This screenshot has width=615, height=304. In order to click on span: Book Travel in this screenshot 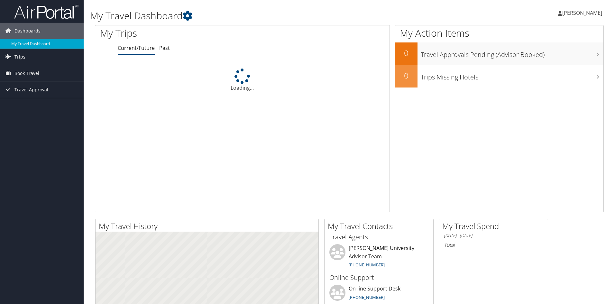, I will do `click(27, 73)`.